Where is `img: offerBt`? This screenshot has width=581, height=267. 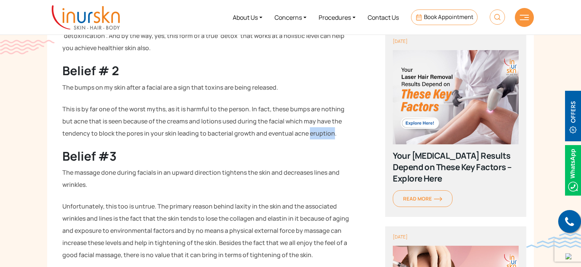
img: offerBt is located at coordinates (573, 116).